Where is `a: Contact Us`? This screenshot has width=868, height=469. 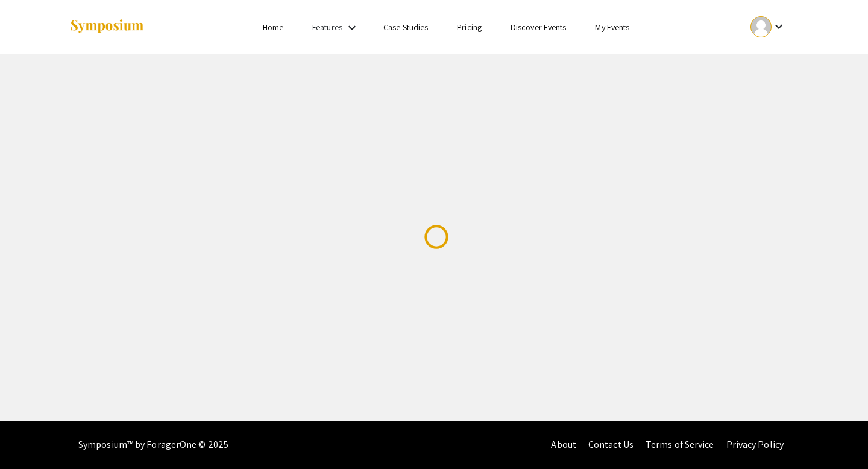 a: Contact Us is located at coordinates (611, 445).